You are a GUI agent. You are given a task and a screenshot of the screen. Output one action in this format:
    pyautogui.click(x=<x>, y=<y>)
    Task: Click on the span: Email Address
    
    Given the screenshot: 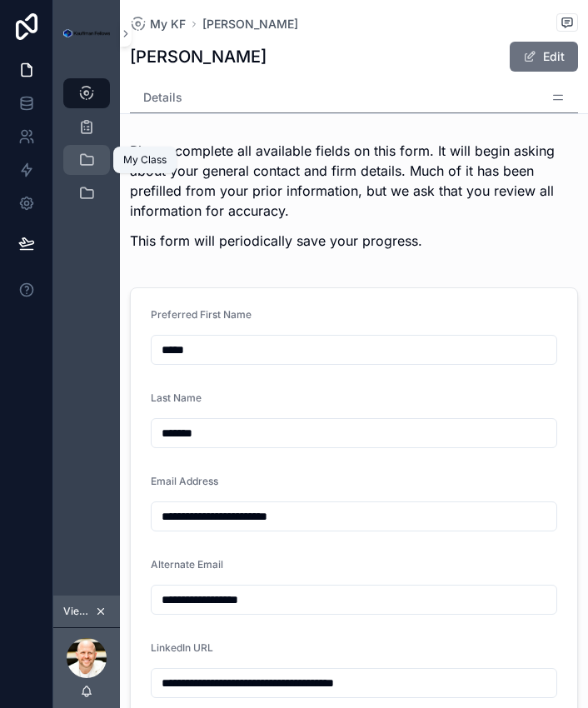 What is the action you would take?
    pyautogui.click(x=184, y=481)
    